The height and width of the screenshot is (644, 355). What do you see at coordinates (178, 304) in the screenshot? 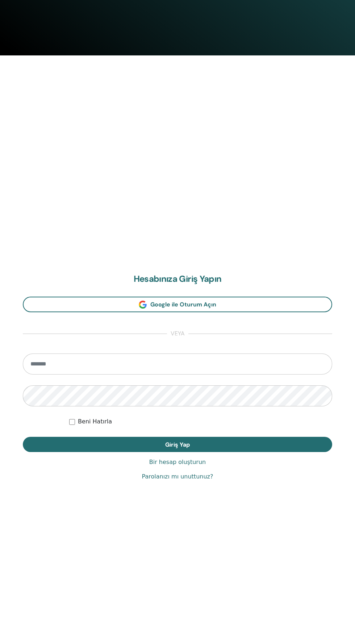
I see `a: Google ile Oturum Açın` at bounding box center [178, 304].